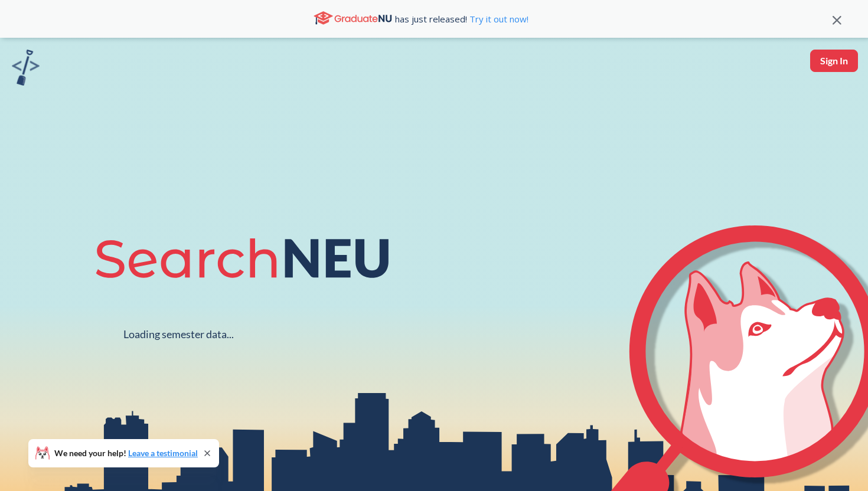  I want to click on img: sandbox logo, so click(26, 67).